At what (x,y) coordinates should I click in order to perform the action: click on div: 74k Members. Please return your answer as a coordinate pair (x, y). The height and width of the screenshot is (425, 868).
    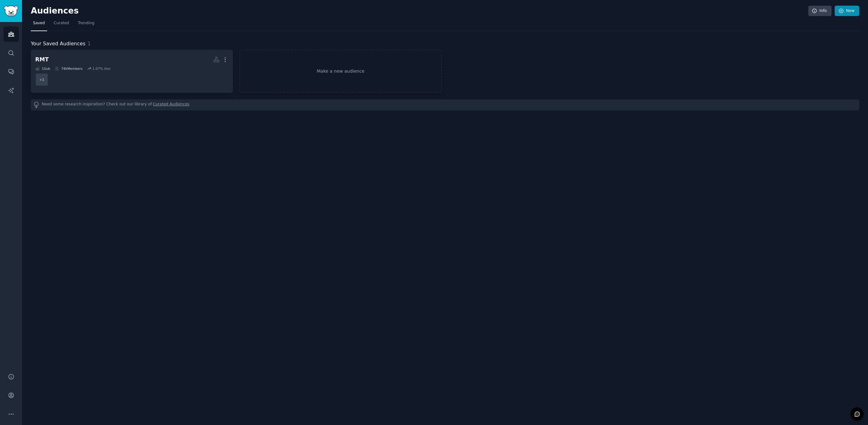
    Looking at the image, I should click on (69, 69).